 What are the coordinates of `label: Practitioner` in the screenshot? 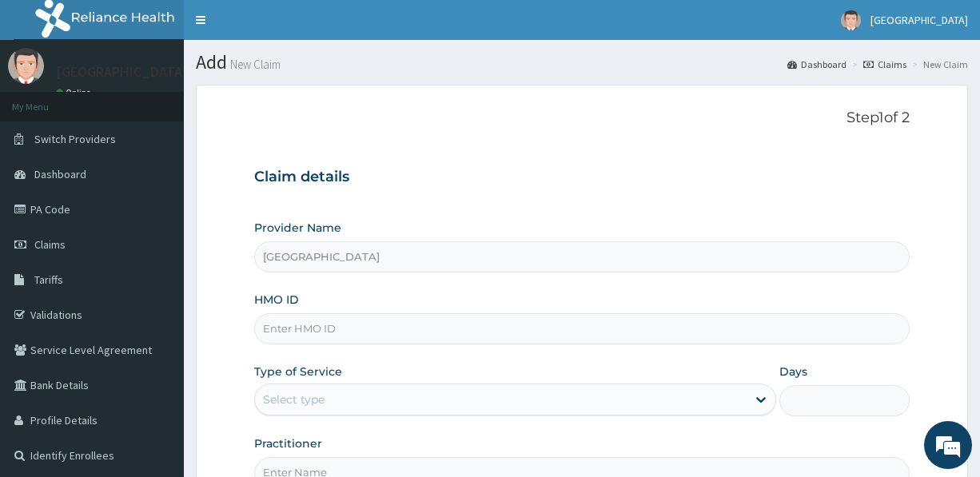 It's located at (288, 443).